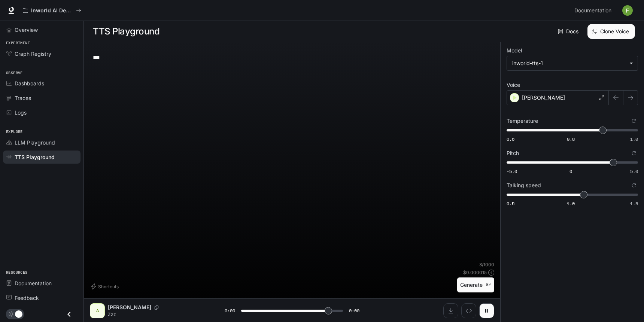 Image resolution: width=644 pixels, height=322 pixels. I want to click on a: Feedback, so click(41, 298).